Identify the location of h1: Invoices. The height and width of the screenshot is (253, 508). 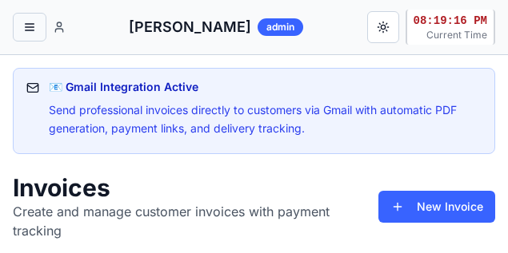
(195, 188).